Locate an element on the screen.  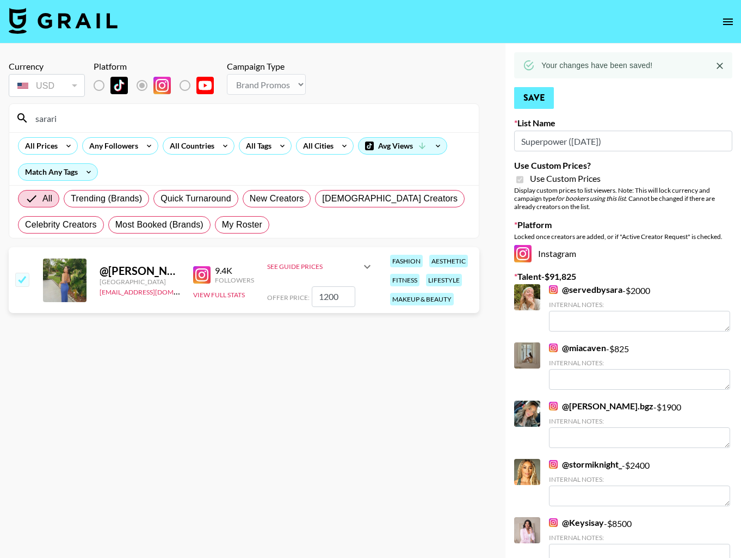
label: Use Custom Prices? is located at coordinates (623, 165).